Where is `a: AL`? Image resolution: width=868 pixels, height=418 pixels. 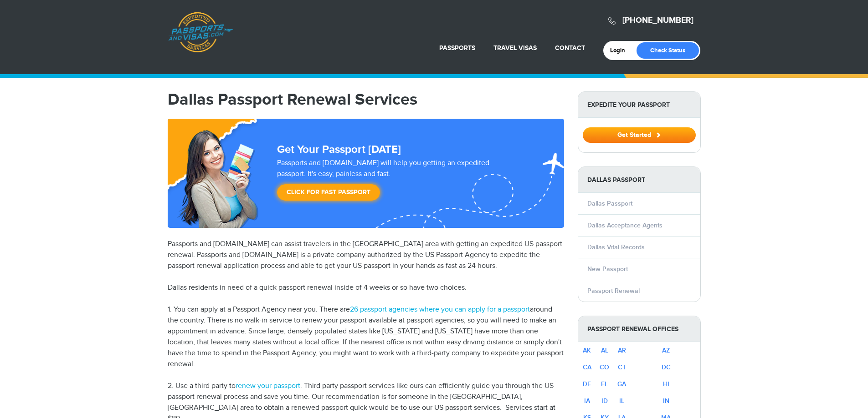
a: AL is located at coordinates (604, 350).